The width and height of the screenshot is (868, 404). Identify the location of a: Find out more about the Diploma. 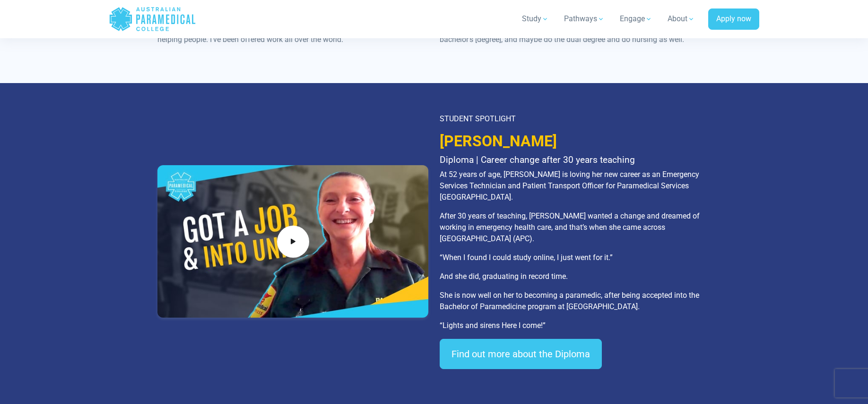
(520, 354).